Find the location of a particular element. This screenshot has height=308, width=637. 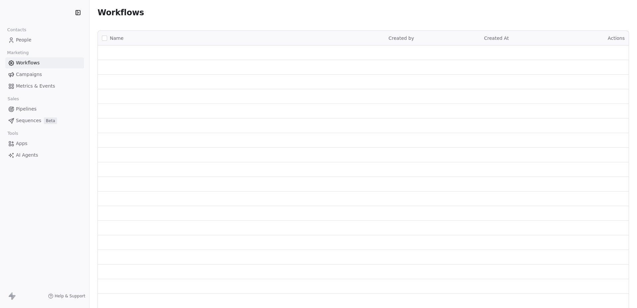

span: Metrics & Events is located at coordinates (36, 86).